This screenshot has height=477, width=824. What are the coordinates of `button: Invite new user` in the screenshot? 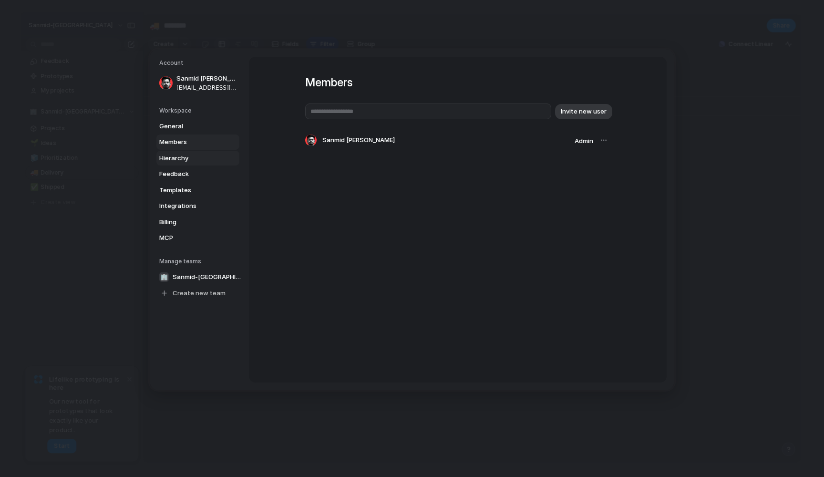 It's located at (583, 111).